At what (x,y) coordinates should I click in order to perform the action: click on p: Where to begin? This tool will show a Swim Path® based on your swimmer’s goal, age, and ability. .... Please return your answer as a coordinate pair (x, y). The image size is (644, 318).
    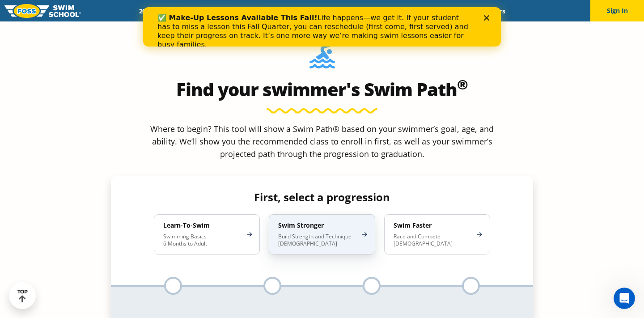
    Looking at the image, I should click on (322, 141).